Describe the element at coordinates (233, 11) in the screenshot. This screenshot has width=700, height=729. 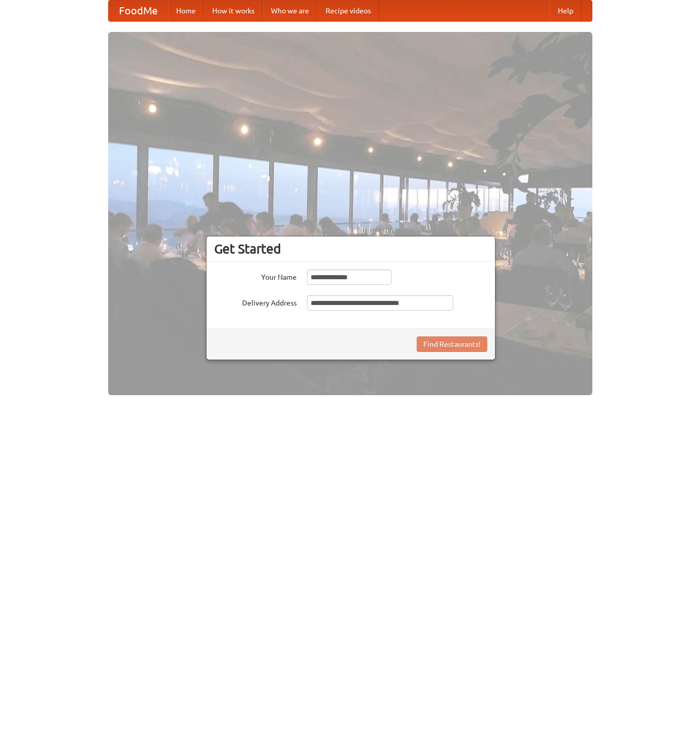
I see `a: How it works` at that location.